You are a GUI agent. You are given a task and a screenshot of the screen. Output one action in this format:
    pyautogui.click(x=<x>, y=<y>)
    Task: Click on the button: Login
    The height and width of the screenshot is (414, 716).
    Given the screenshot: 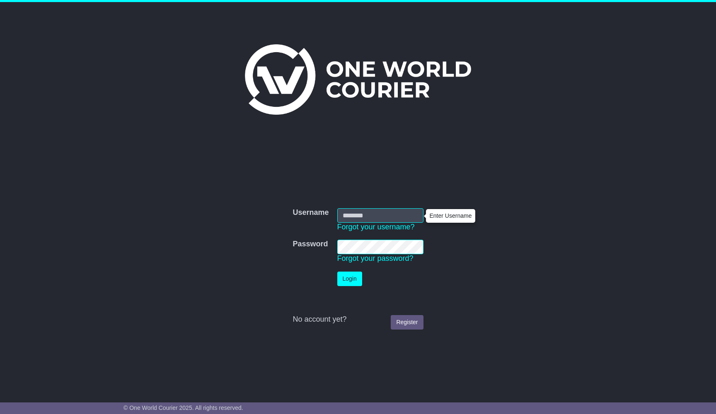 What is the action you would take?
    pyautogui.click(x=350, y=279)
    